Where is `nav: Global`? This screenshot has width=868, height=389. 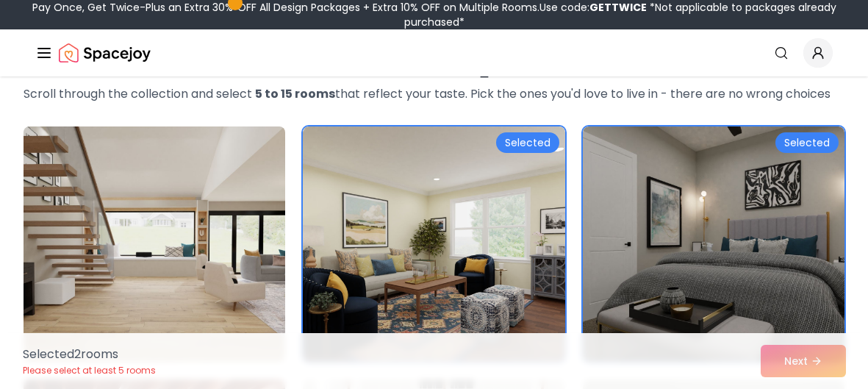
nav: Global is located at coordinates (434, 53).